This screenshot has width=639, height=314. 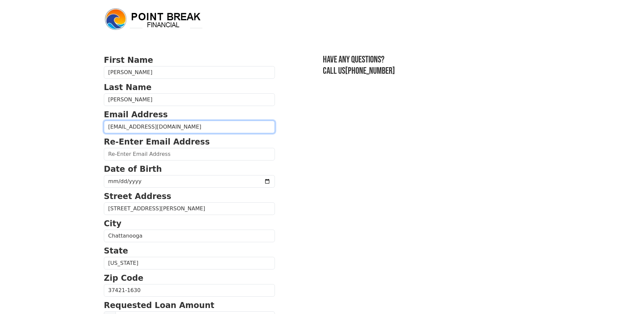 I want to click on strong: City, so click(x=112, y=224).